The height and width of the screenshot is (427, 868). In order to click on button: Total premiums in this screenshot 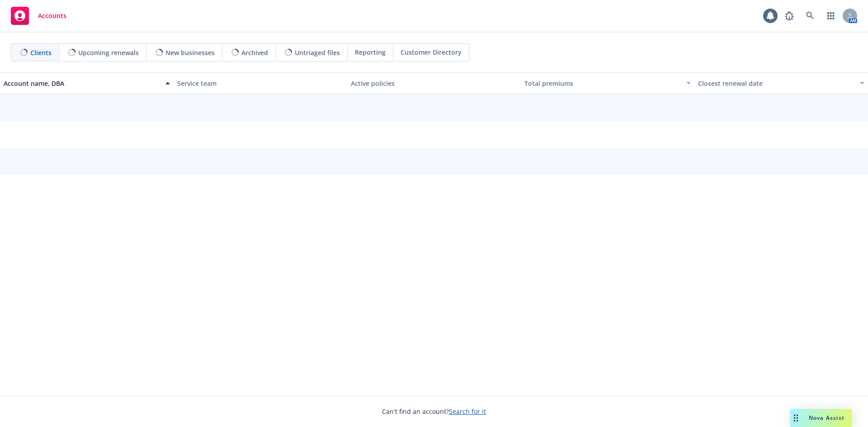, I will do `click(608, 83)`.